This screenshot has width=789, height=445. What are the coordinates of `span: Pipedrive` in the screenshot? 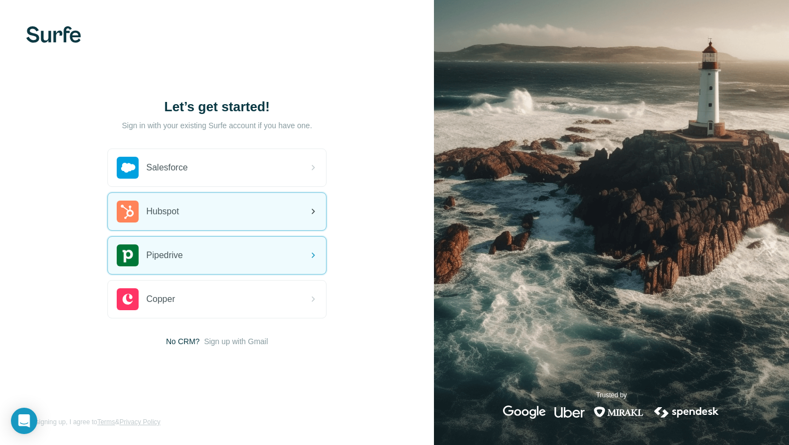 It's located at (164, 255).